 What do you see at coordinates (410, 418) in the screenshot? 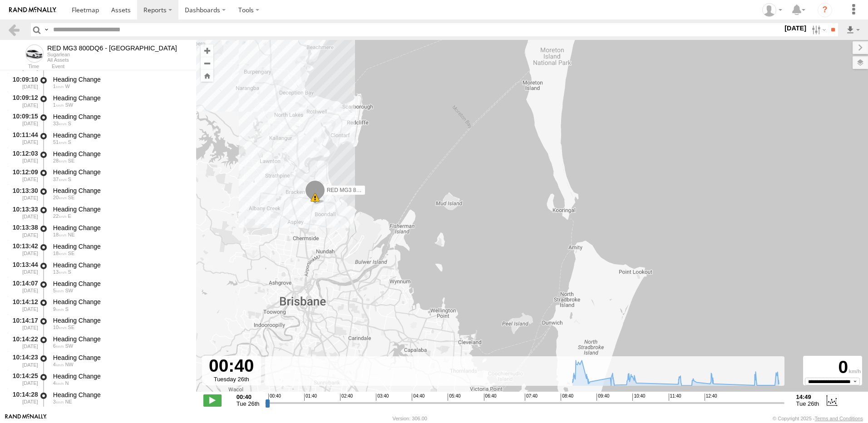
I see `div: Version: 306.00` at bounding box center [410, 418].